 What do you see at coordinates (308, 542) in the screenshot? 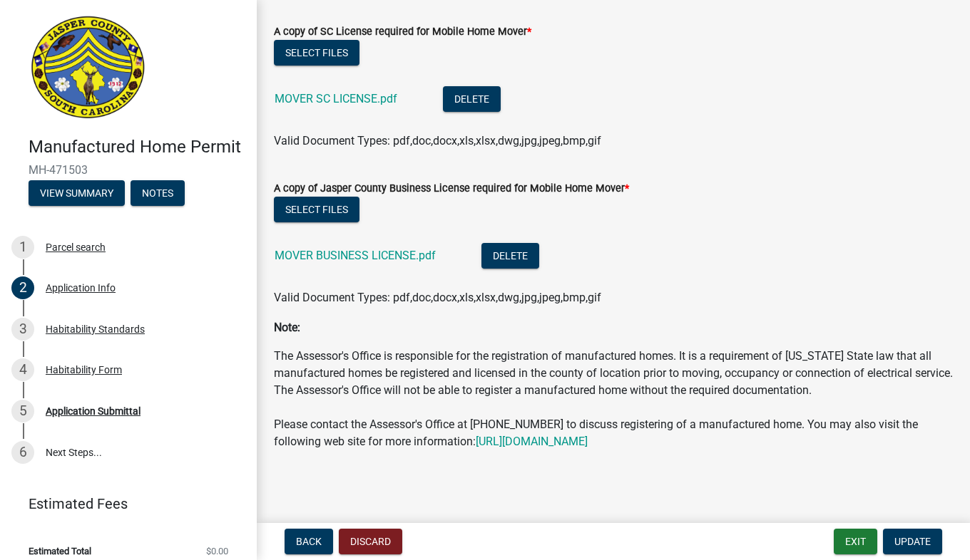
I see `span: Back` at bounding box center [308, 542].